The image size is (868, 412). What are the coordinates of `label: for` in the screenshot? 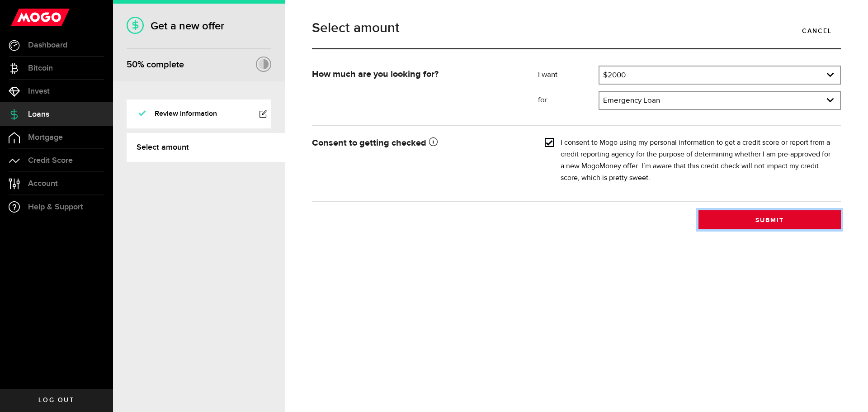 It's located at (569, 100).